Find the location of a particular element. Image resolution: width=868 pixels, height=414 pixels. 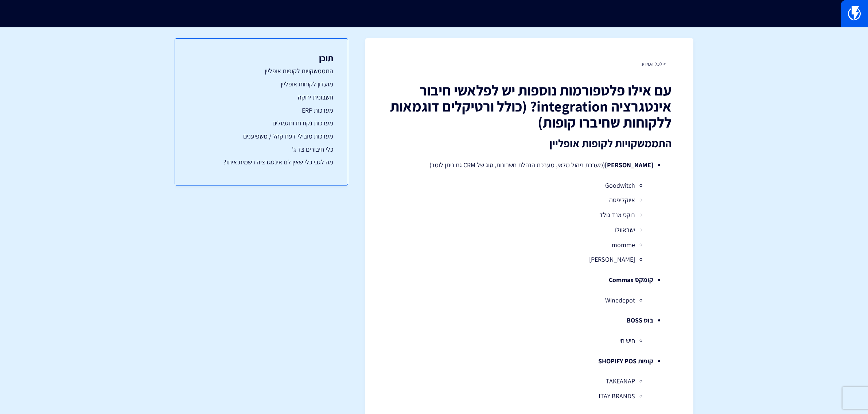

li: איוקליפטה is located at coordinates (530, 200).